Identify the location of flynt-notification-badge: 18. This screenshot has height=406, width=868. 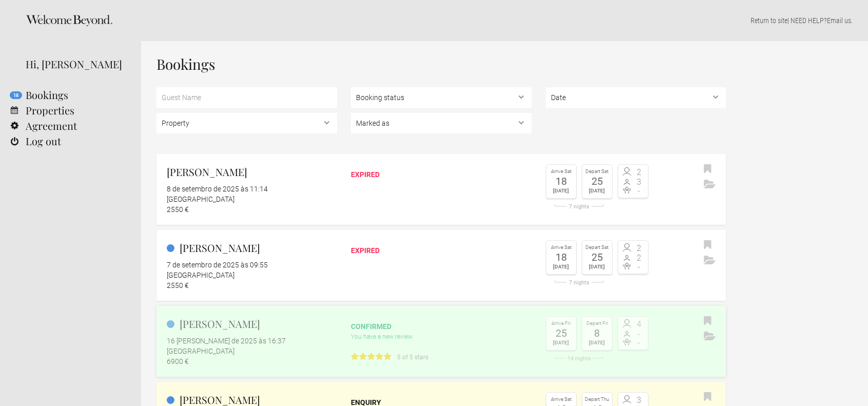
(16, 95).